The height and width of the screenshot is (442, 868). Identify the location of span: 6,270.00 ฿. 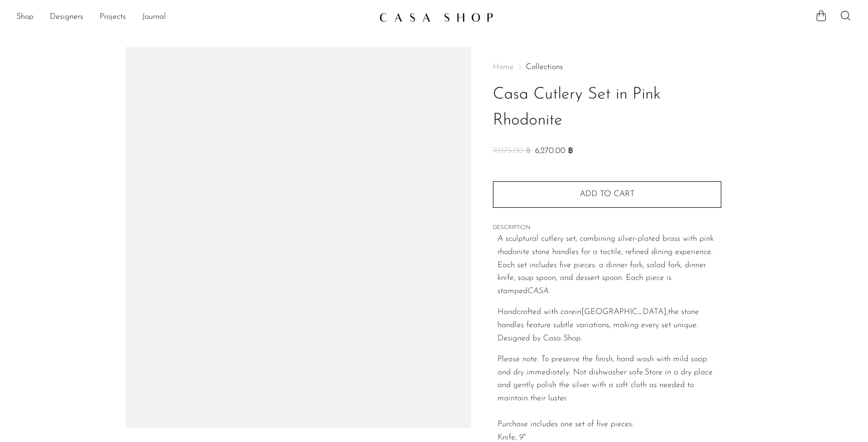
(554, 151).